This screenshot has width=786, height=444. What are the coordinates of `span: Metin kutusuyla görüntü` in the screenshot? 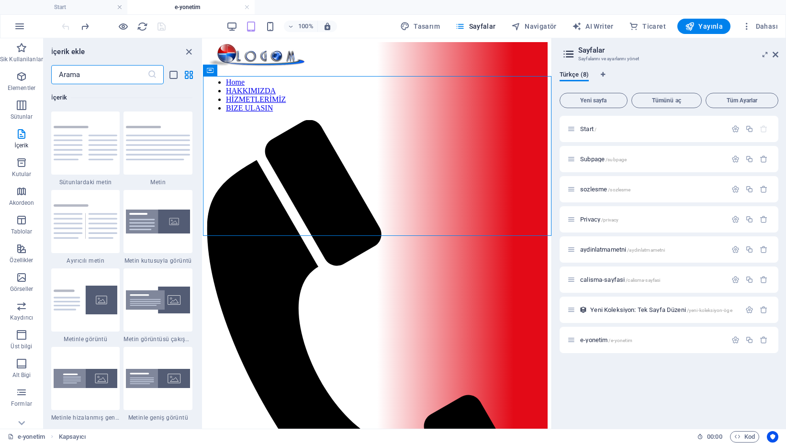 It's located at (158, 261).